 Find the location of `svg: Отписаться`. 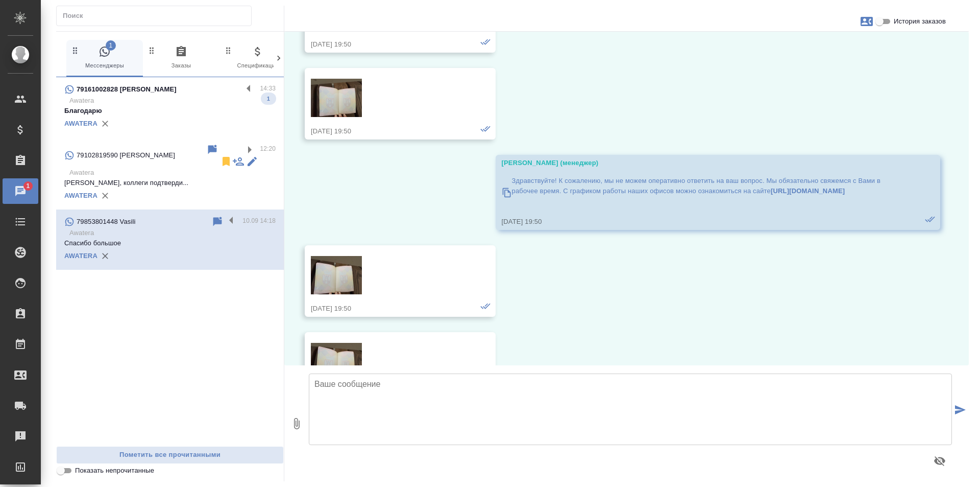

svg: Отписаться is located at coordinates (226, 161).